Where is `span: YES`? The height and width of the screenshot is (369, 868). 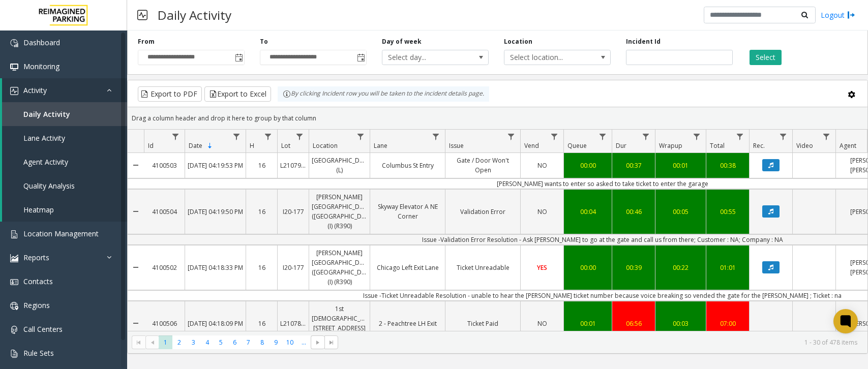
span: YES is located at coordinates (542, 267).